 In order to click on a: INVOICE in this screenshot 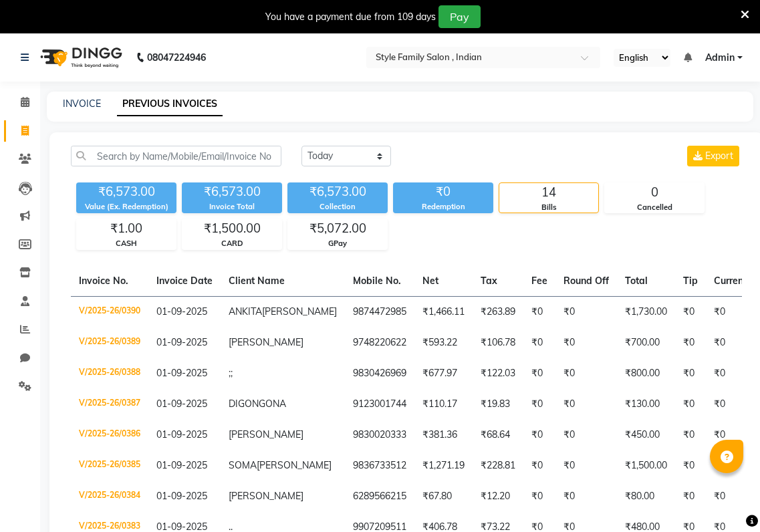, I will do `click(82, 104)`.